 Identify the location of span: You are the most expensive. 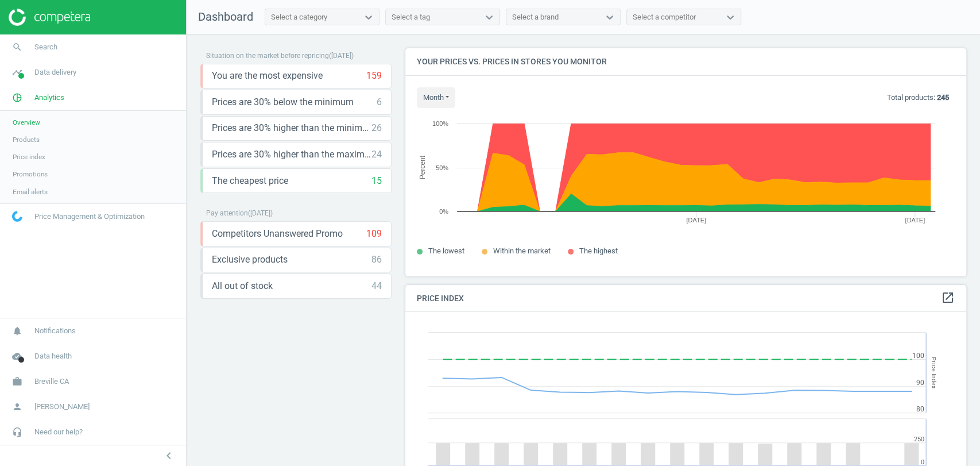
(267, 75).